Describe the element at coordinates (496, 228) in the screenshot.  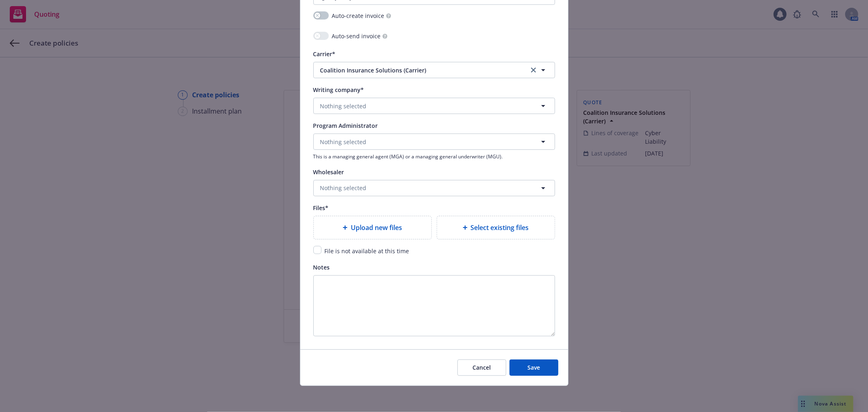
I see `div: Select existing files` at that location.